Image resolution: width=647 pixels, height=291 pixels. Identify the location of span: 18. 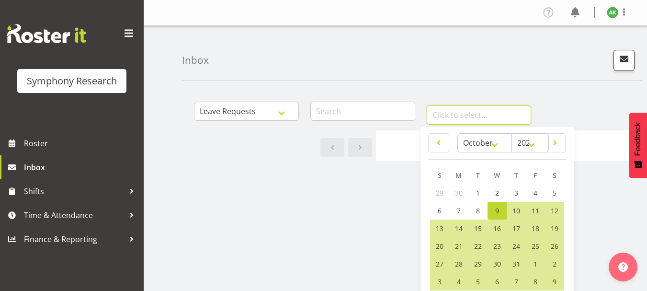
(536, 228).